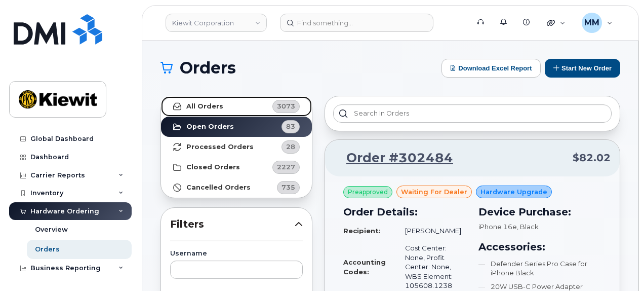 Image resolution: width=644 pixels, height=291 pixels. Describe the element at coordinates (513, 192) in the screenshot. I see `span: Hardware Upgrade` at that location.